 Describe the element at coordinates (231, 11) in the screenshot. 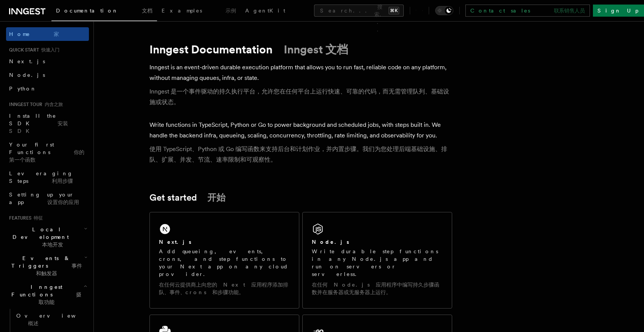

I see `font: 示例` at that location.